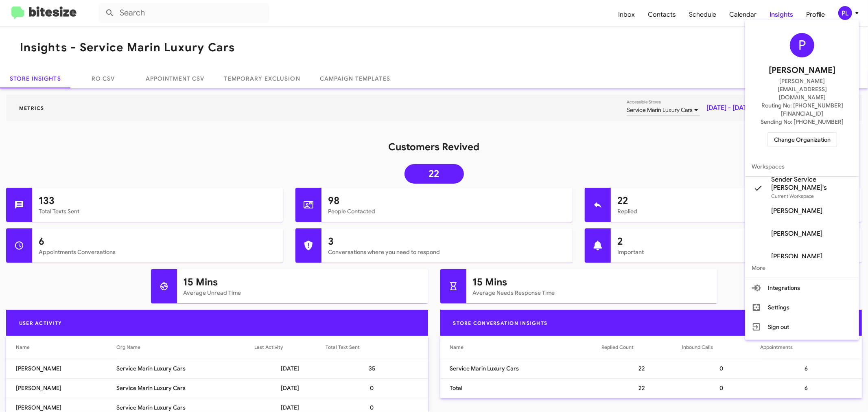 The image size is (868, 412). I want to click on button: Sign out, so click(801, 327).